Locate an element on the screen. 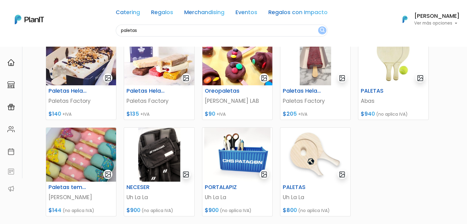  span: $940 is located at coordinates (368, 114).